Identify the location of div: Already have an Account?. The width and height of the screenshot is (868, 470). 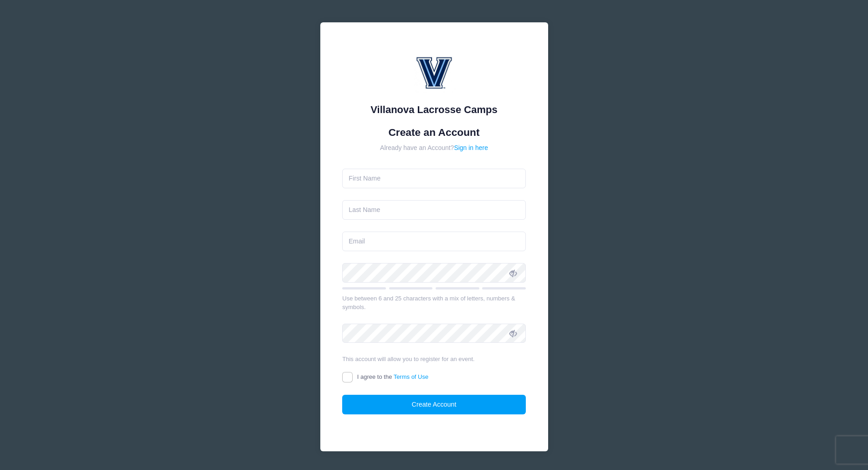
(434, 148).